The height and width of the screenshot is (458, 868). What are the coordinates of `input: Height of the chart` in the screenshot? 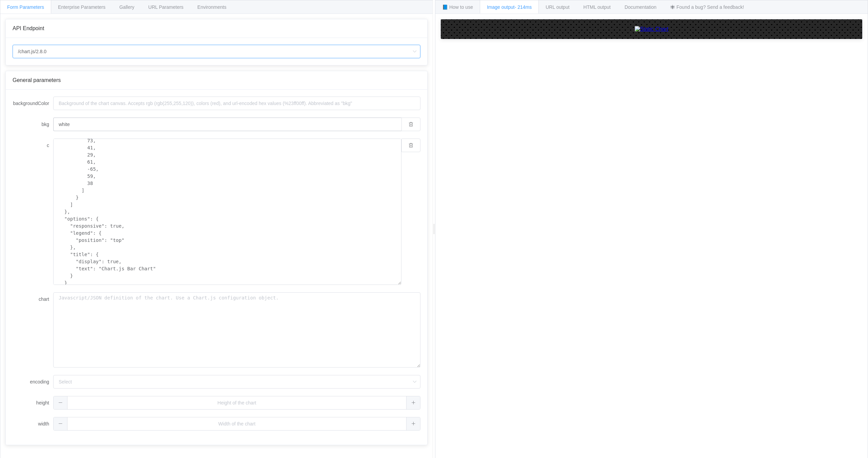 It's located at (237, 403).